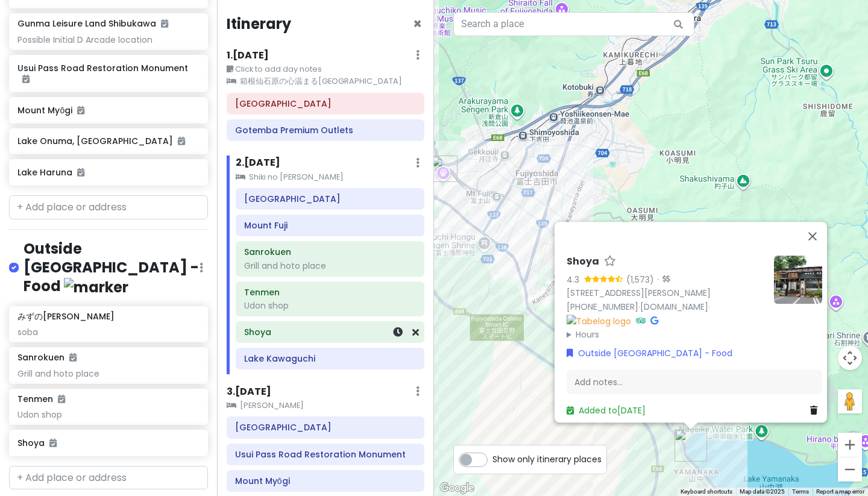 The height and width of the screenshot is (496, 868). Describe the element at coordinates (398, 332) in the screenshot. I see `a: Set a time` at that location.